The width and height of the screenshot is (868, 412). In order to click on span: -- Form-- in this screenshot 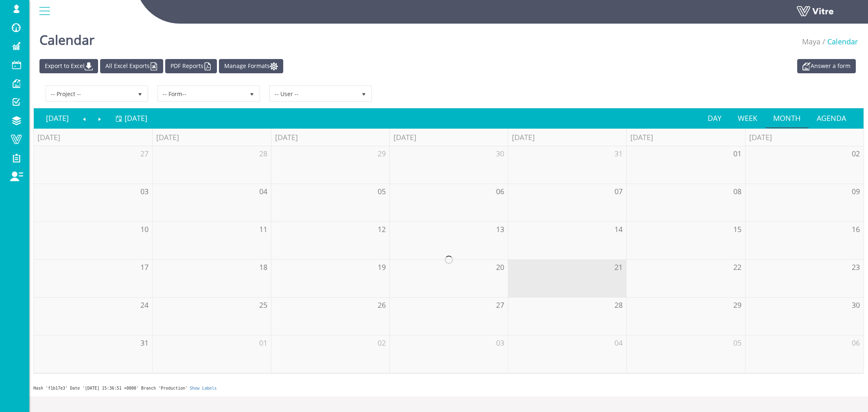, I will do `click(201, 94)`.